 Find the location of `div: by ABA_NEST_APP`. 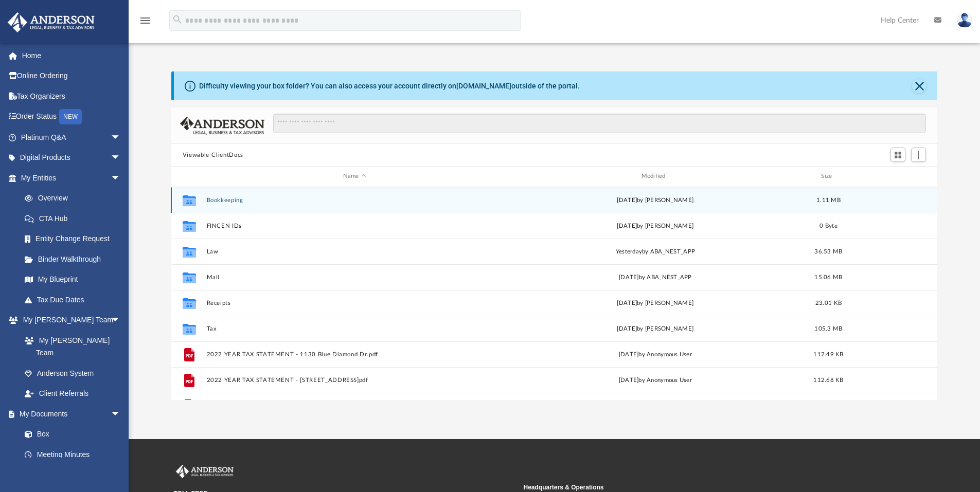

div: by ABA_NEST_APP is located at coordinates (655, 252).